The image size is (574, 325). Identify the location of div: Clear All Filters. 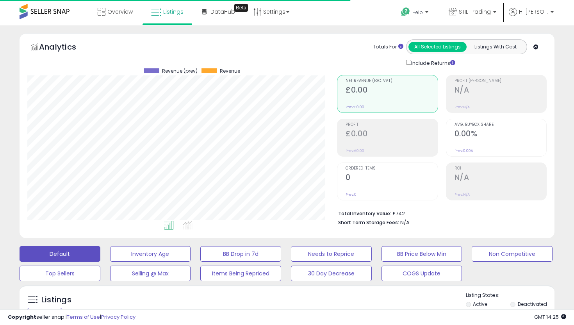
(44, 311).